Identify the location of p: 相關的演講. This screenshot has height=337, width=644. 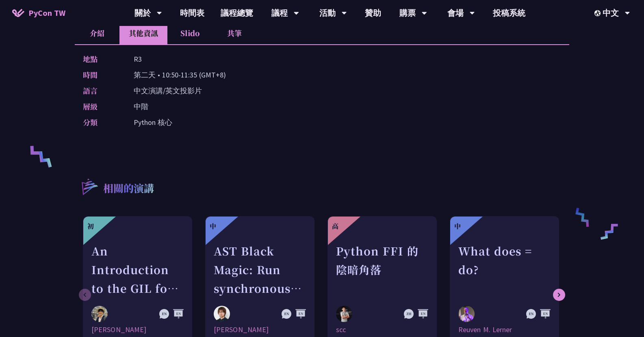
(128, 189).